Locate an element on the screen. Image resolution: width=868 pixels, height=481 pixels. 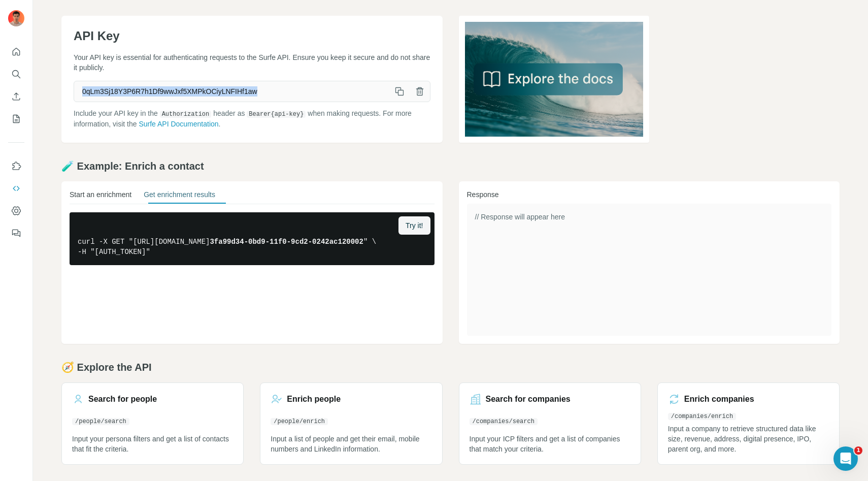
button: Try it! is located at coordinates (414, 226).